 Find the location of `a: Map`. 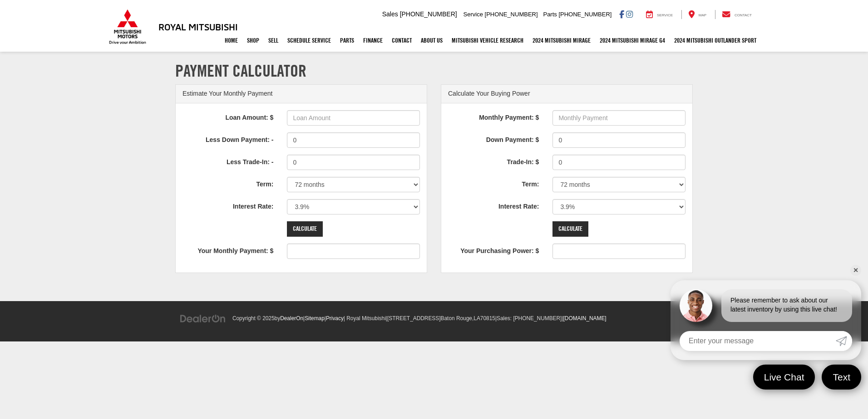

a: Map is located at coordinates (697, 14).